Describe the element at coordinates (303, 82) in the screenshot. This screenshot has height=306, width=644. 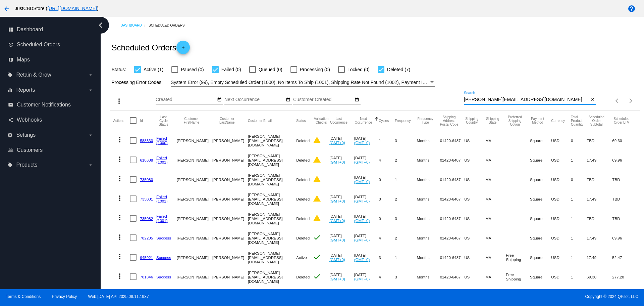
I see `mat-select: Filter by Processing Error Codes` at that location.